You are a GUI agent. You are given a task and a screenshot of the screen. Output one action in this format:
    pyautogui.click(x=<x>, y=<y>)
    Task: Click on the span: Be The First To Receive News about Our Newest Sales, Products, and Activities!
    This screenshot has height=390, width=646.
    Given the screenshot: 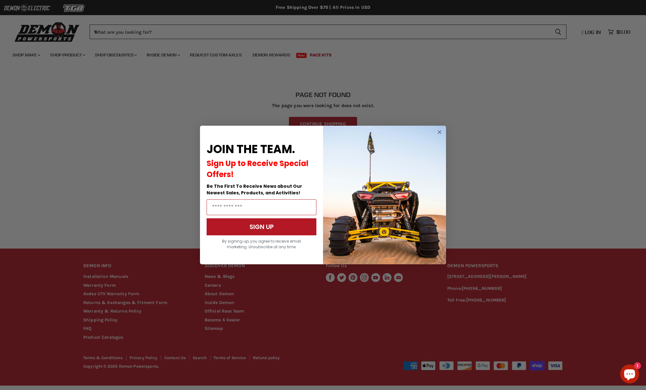 What is the action you would take?
    pyautogui.click(x=254, y=189)
    